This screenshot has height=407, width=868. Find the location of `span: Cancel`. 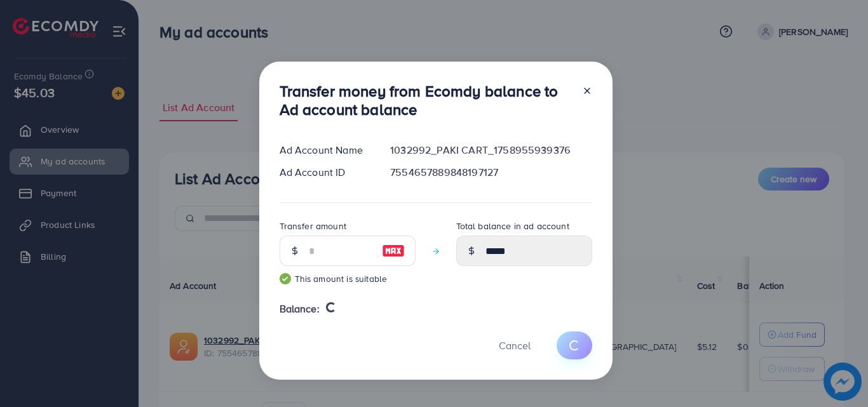

span: Cancel is located at coordinates (515, 345).